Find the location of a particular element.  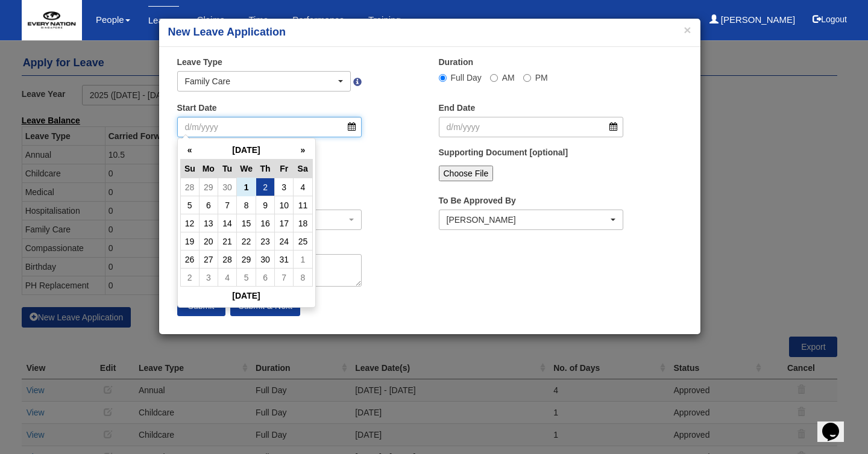

label: Leave Type is located at coordinates (199, 62).